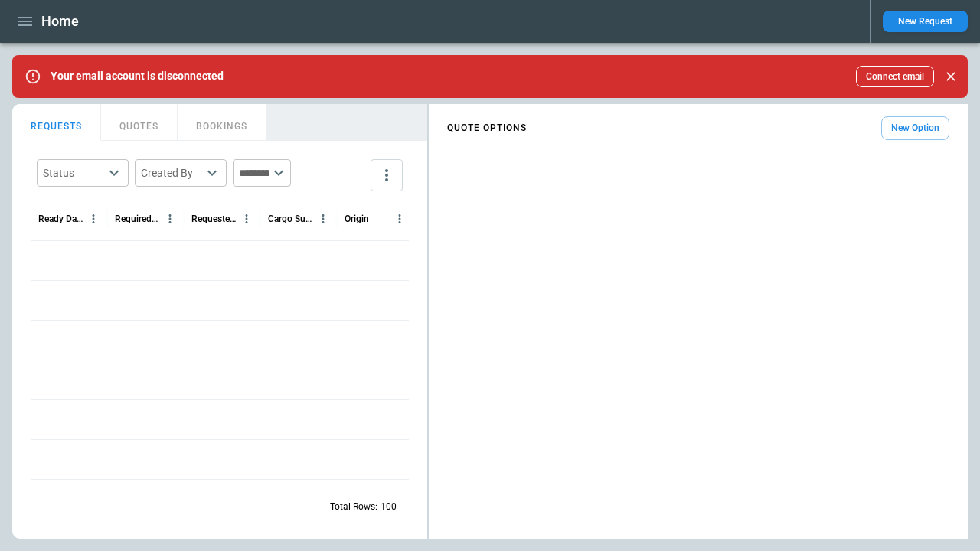 This screenshot has width=980, height=551. What do you see at coordinates (170, 219) in the screenshot?
I see `button: Required Date & Time (UTC) column menu` at bounding box center [170, 219].